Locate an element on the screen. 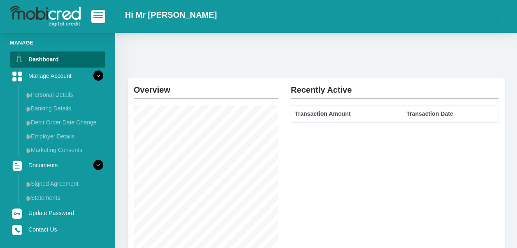 The height and width of the screenshot is (248, 517). a: Dashboard is located at coordinates (58, 59).